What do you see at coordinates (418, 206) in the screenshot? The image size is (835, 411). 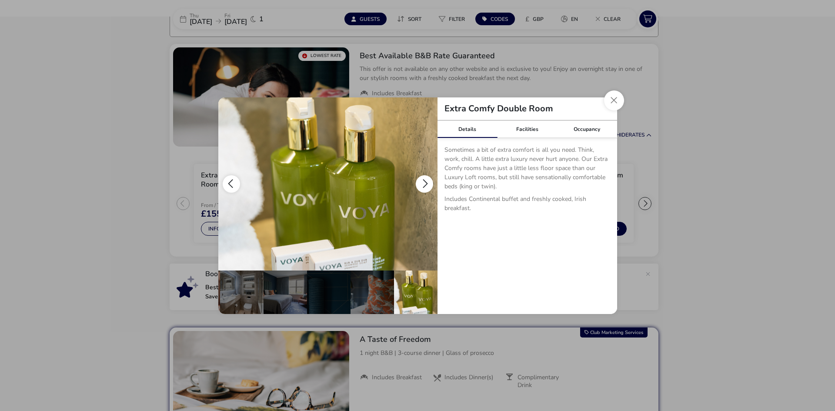 I see `div: details` at bounding box center [418, 206].